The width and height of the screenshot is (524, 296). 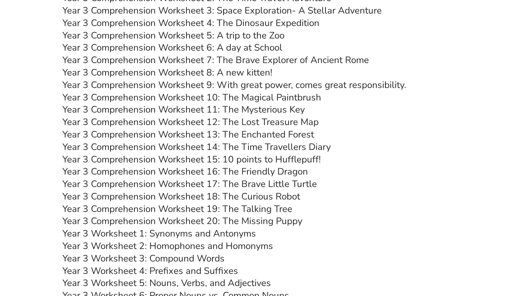 I want to click on a: Year 3 Comprehension Worksheet 9: With great power, comes great responsibility., so click(x=234, y=85).